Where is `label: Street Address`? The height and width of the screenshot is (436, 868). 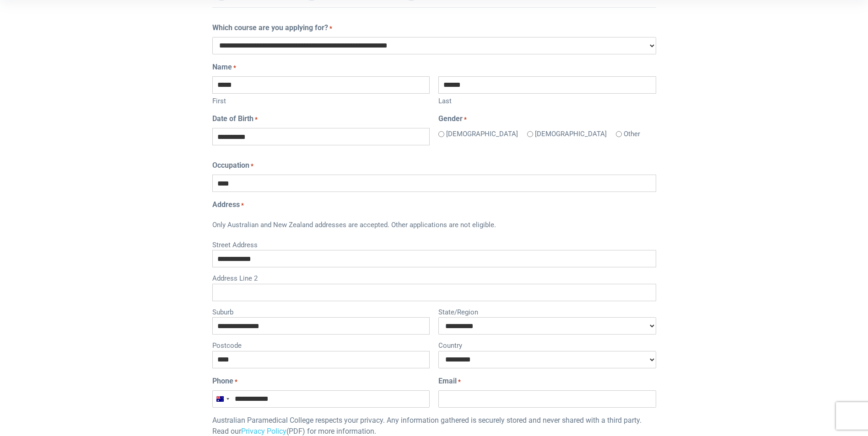 label: Street Address is located at coordinates (434, 244).